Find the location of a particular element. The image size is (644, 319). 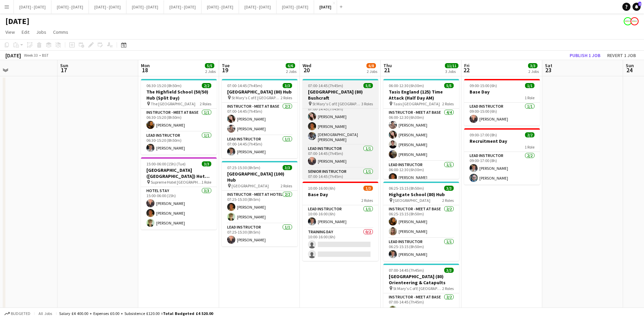

span: 17 is located at coordinates (64, 70).